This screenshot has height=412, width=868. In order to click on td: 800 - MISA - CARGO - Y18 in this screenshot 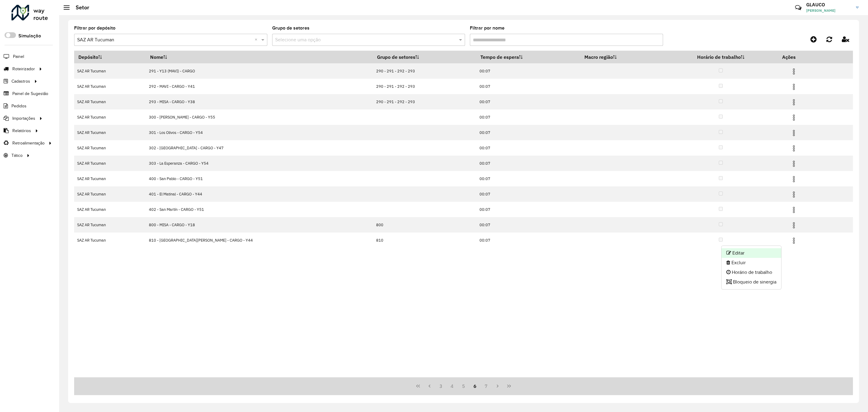, I will do `click(259, 224)`.